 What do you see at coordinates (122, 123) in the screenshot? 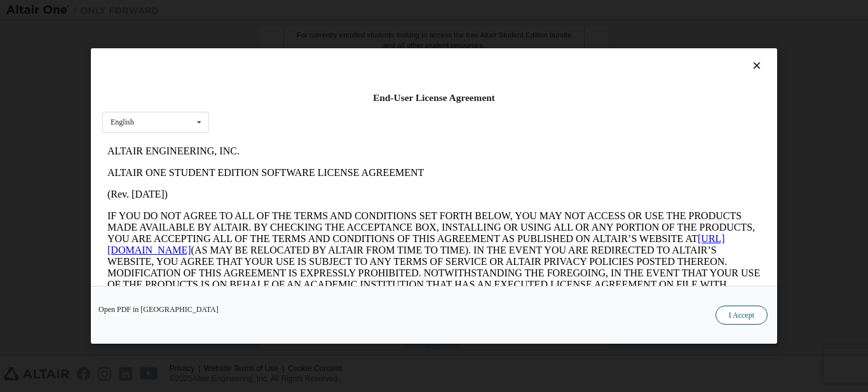
I see `div: English` at bounding box center [122, 123].